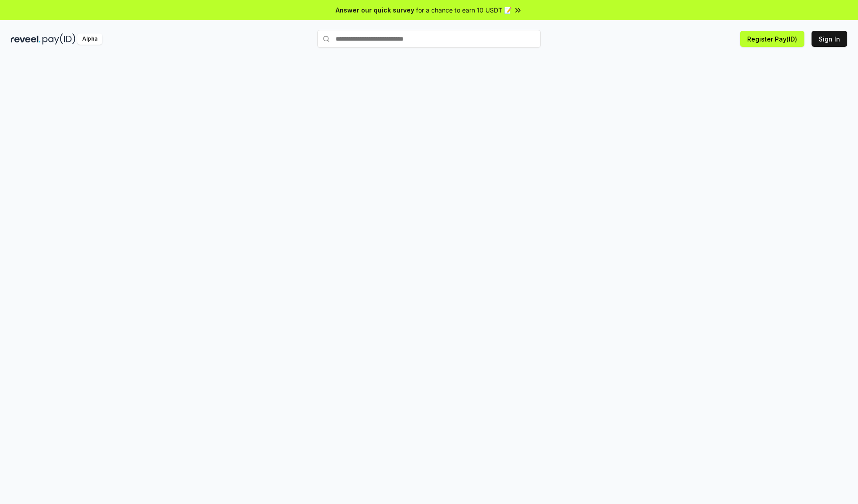  I want to click on button: Register Pay(ID), so click(772, 39).